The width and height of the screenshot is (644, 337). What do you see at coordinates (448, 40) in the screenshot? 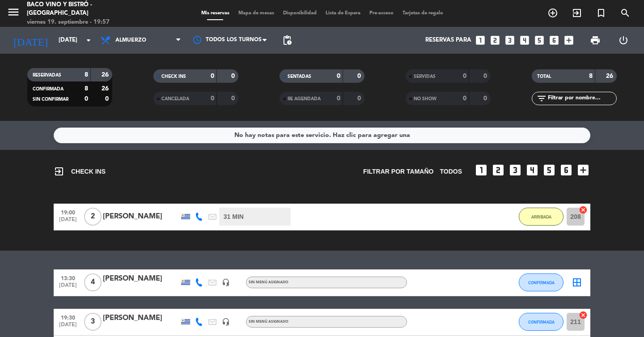
I see `span: Reservas para` at bounding box center [448, 40].